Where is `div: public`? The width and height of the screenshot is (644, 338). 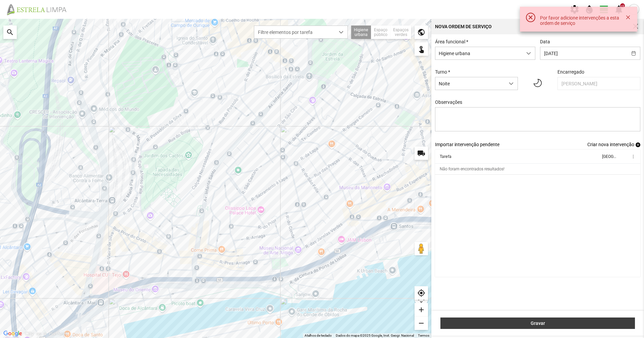 div: public is located at coordinates (421, 32).